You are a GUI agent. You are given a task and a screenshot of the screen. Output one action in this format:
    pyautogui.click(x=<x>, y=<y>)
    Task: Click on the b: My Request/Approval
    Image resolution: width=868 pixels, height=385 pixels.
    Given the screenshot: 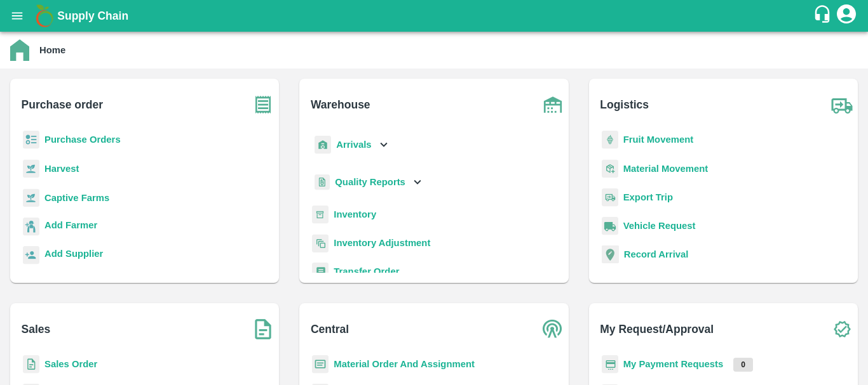 What is the action you would take?
    pyautogui.click(x=656, y=330)
    